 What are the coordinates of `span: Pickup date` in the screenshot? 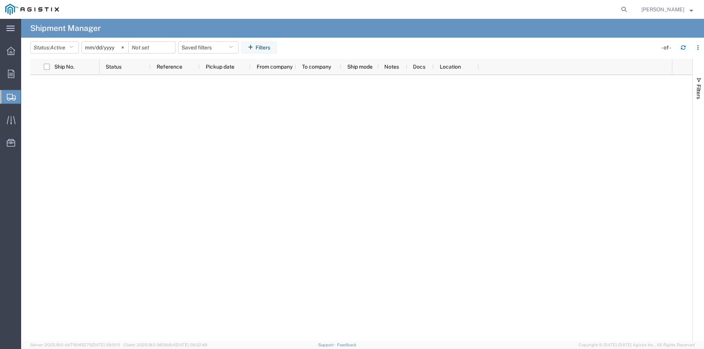 It's located at (220, 67).